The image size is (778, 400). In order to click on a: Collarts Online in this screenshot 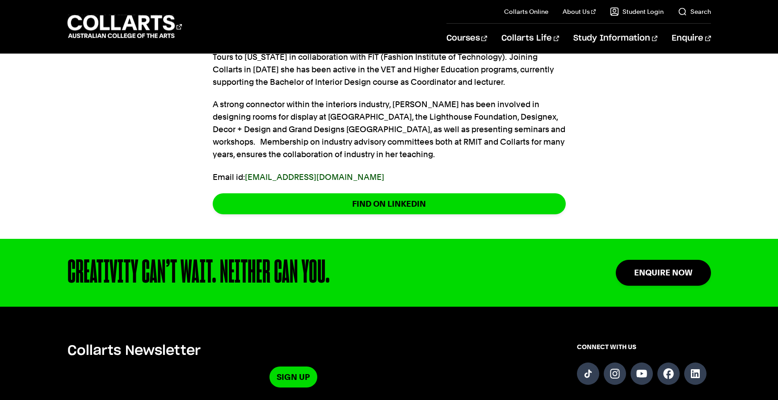, I will do `click(526, 12)`.